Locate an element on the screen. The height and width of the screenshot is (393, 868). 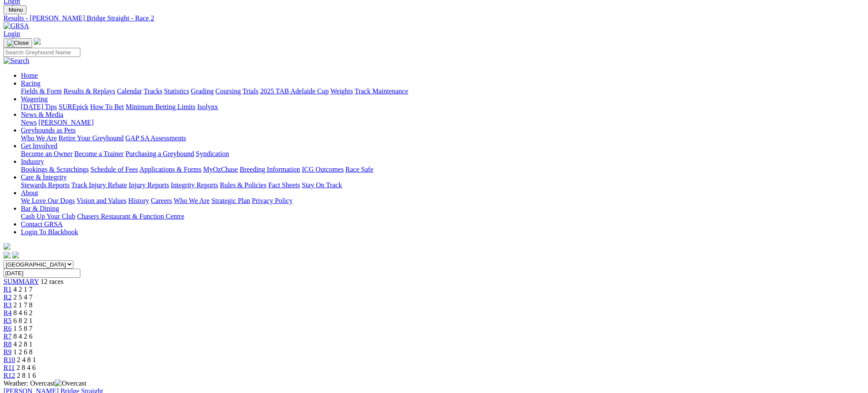
img: twitter.svg is located at coordinates (16, 255).